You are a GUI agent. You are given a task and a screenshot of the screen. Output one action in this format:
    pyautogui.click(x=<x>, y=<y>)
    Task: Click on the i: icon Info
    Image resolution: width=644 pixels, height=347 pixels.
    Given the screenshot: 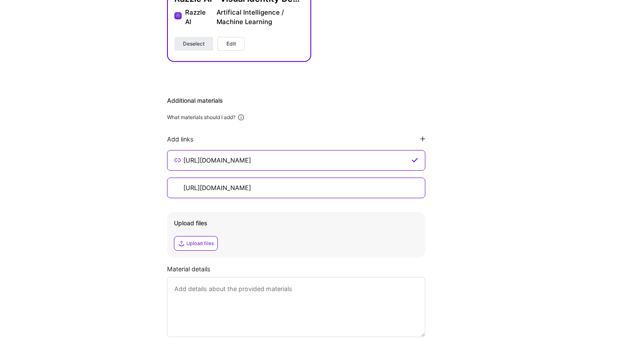 What is the action you would take?
    pyautogui.click(x=241, y=118)
    